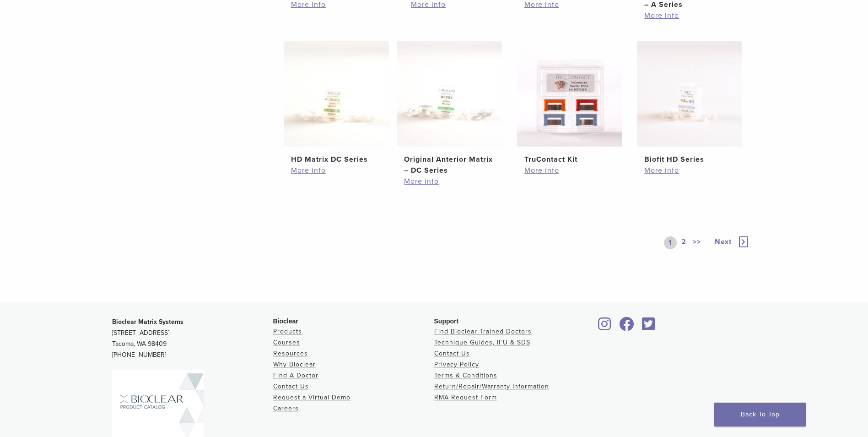 Image resolution: width=868 pixels, height=437 pixels. Describe the element at coordinates (491, 386) in the screenshot. I see `a: Return/Repair/Warranty Information` at that location.